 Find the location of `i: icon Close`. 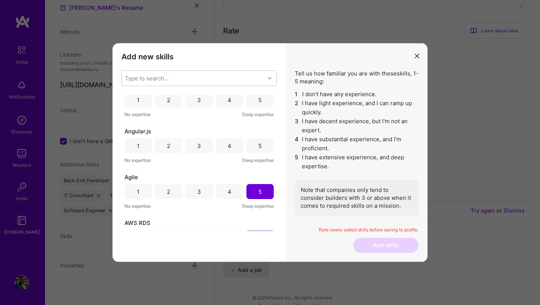

i: icon Close is located at coordinates (417, 56).